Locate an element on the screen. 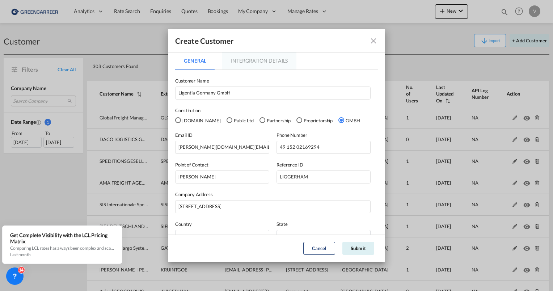 The image size is (553, 291). md-radio-button: Pvt.Ltd is located at coordinates (198, 120).